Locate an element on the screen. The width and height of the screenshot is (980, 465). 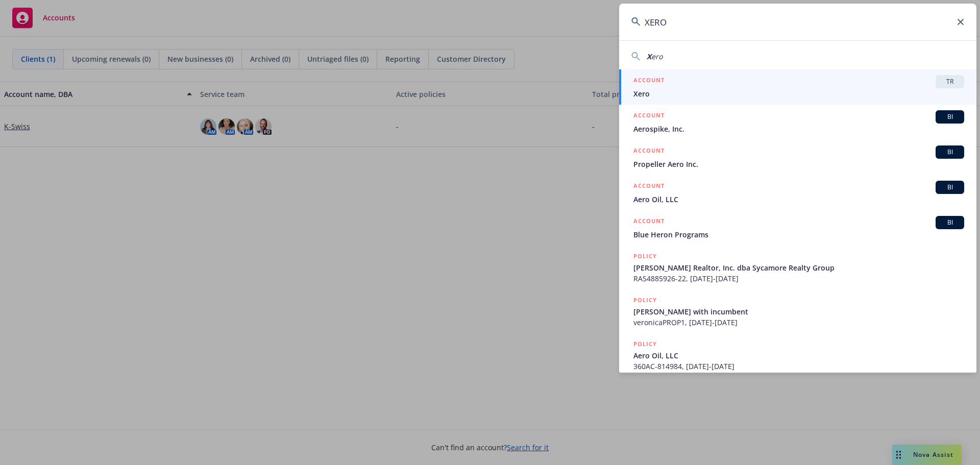
span: Xero is located at coordinates (799, 93).